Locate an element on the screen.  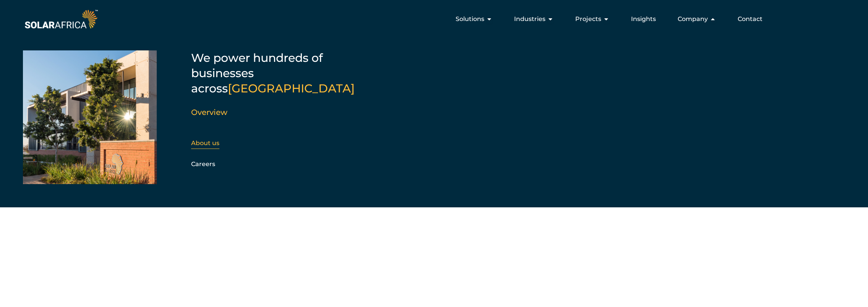
a: Overview is located at coordinates (209, 113).